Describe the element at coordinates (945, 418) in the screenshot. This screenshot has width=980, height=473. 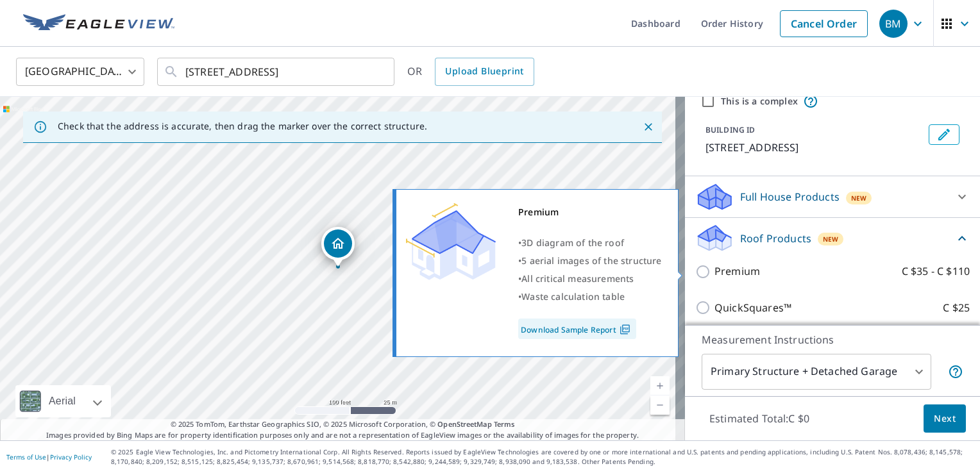
I see `span: Next` at that location.